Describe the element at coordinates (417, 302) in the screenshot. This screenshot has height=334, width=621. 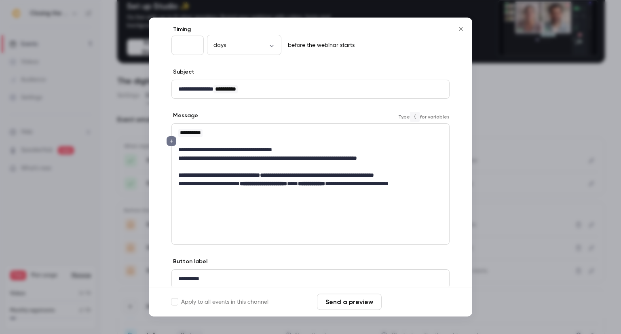
I see `button: Save changes` at that location.